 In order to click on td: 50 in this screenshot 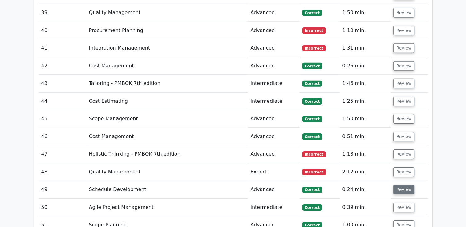, I will do `click(63, 208)`.